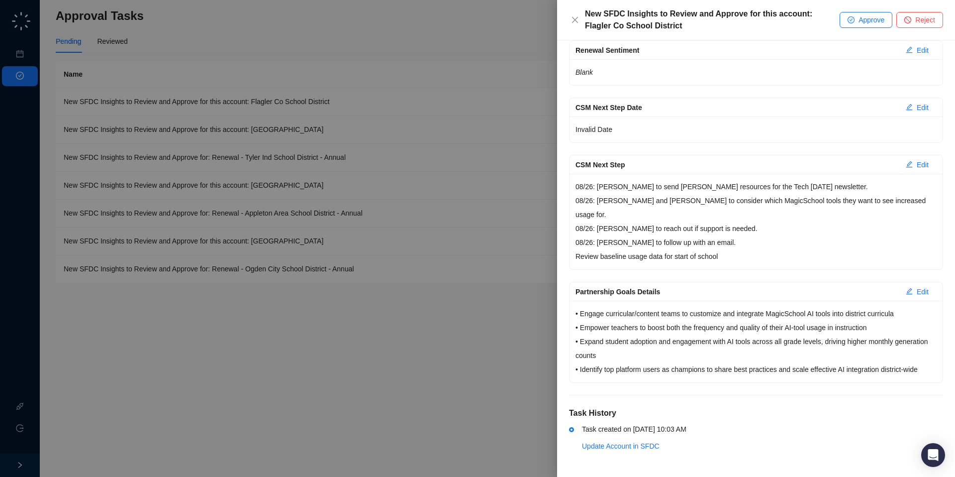 This screenshot has width=955, height=477. Describe the element at coordinates (621, 446) in the screenshot. I see `a: Update Account in SFDC` at that location.